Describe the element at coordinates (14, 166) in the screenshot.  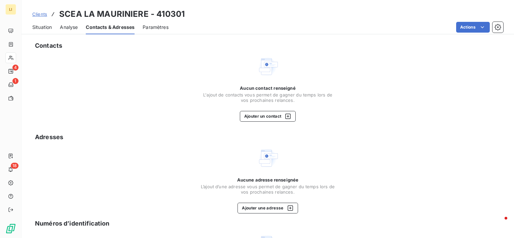
I see `span: 18` at that location.